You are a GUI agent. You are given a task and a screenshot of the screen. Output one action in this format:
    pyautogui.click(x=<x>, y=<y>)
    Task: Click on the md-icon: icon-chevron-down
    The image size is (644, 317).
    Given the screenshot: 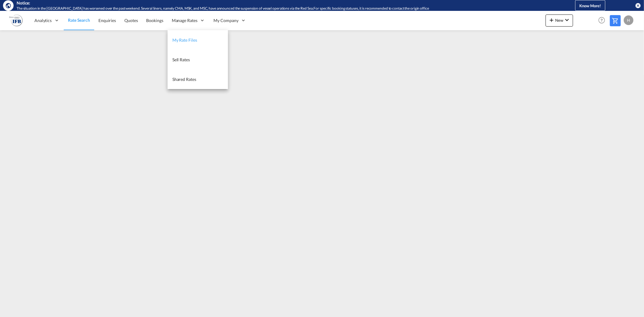 What is the action you would take?
    pyautogui.click(x=567, y=20)
    